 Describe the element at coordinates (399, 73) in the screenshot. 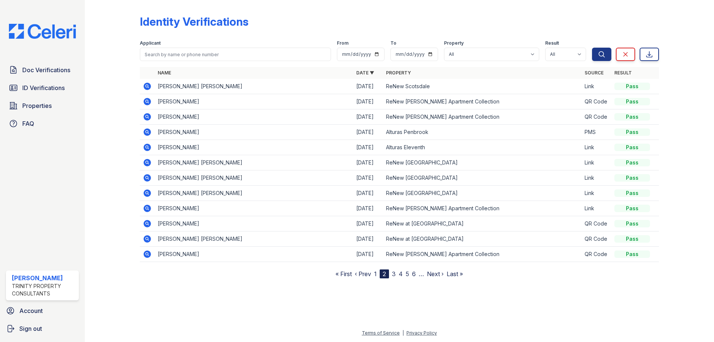

I see `a: Property` at that location.